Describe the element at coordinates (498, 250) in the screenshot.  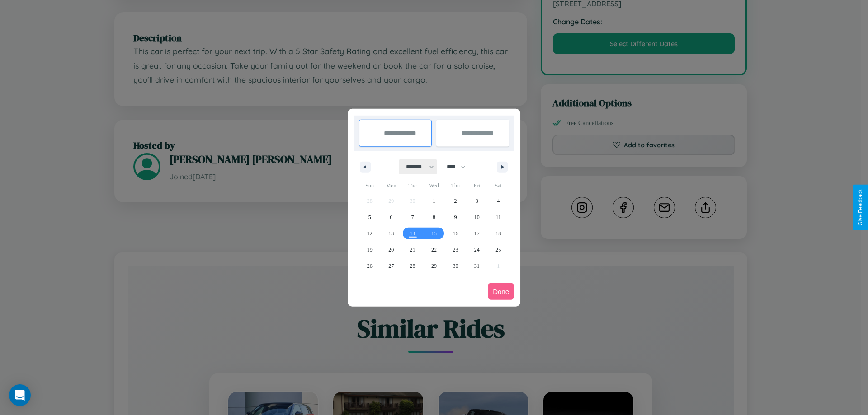
I see `span: 25` at that location.